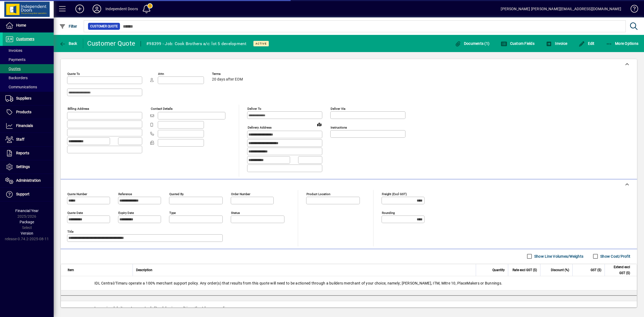  I want to click on span: Discount (%), so click(560, 270).